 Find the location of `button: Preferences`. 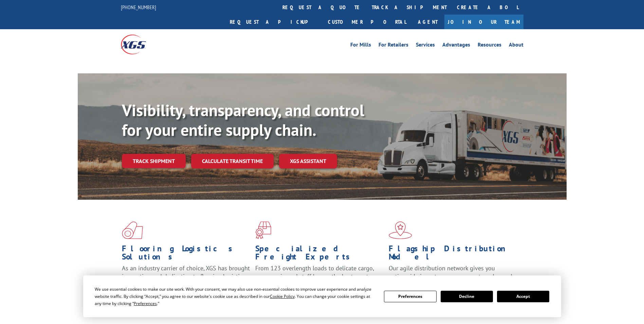

button: Preferences is located at coordinates (410, 297).